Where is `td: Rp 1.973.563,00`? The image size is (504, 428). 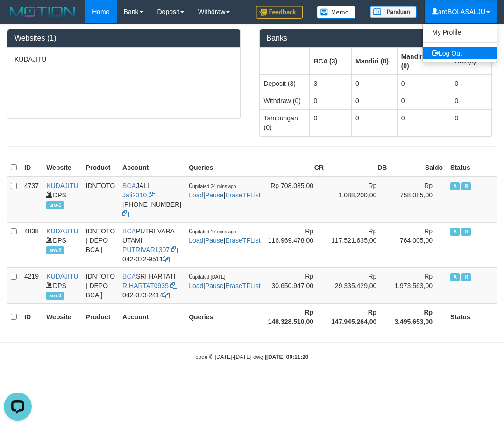 td: Rp 1.973.563,00 is located at coordinates (419, 285).